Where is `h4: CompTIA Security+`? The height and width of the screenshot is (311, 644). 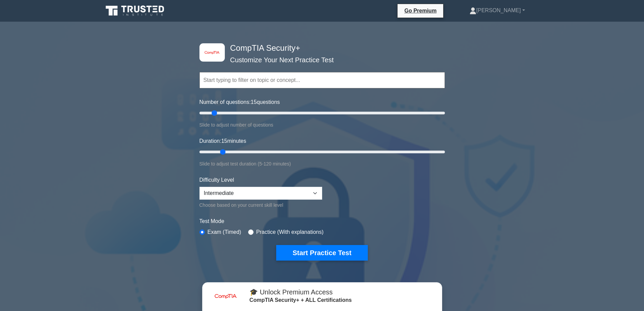 h4: CompTIA Security+ is located at coordinates (319, 48).